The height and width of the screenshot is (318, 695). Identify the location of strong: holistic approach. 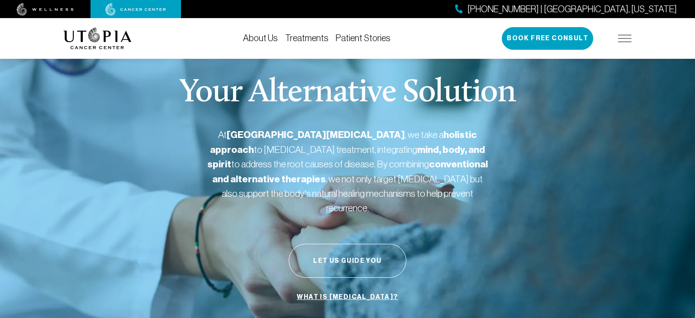
(343, 142).